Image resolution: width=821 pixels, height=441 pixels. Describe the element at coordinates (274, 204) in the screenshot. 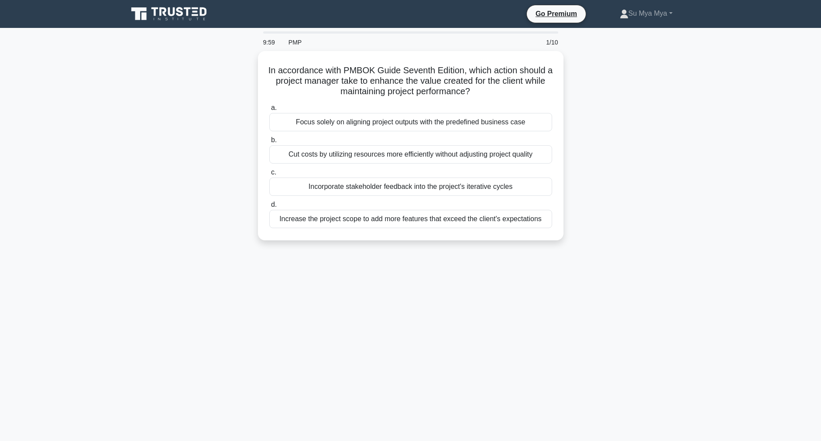

I see `span: d.` at that location.